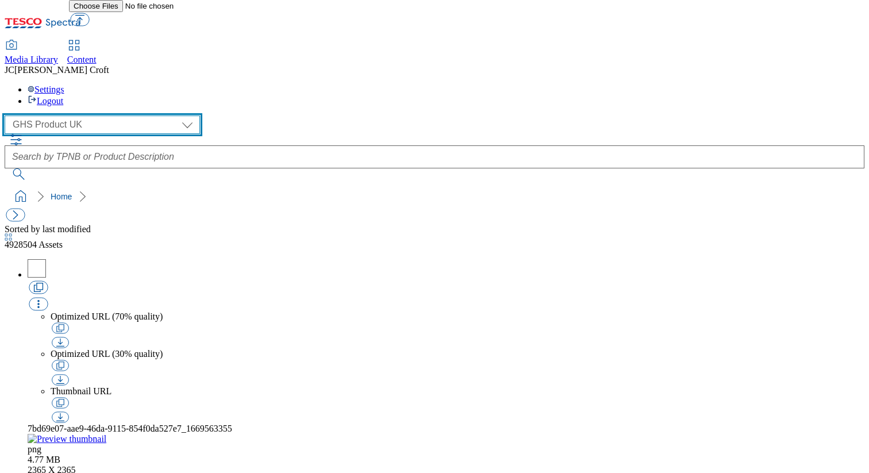  Describe the element at coordinates (48, 229) in the screenshot. I see `span: Sorted by last modified` at that location.